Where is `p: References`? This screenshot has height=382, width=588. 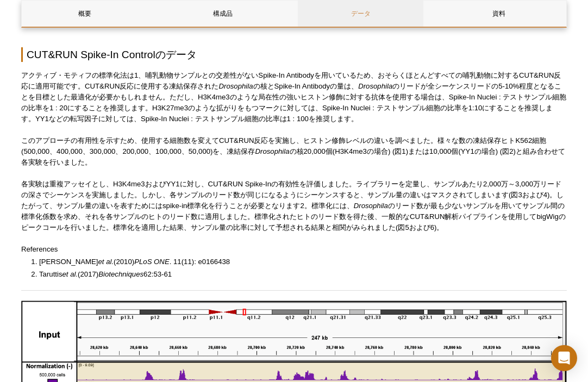
p: References is located at coordinates (294, 249).